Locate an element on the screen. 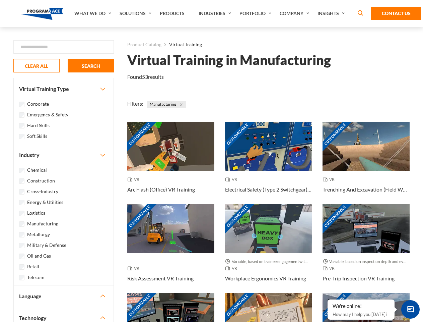 This screenshot has width=423, height=322. input: Cross-Industry is located at coordinates (22, 192).